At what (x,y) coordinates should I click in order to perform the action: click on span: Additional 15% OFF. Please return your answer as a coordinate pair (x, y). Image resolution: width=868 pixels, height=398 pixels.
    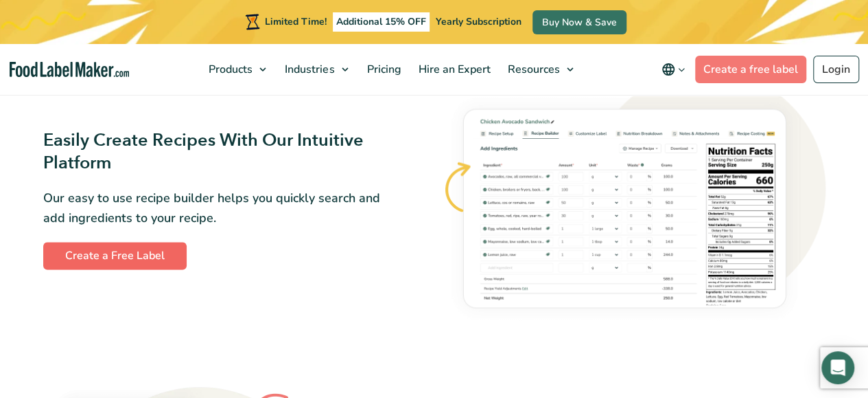
    Looking at the image, I should click on (381, 22).